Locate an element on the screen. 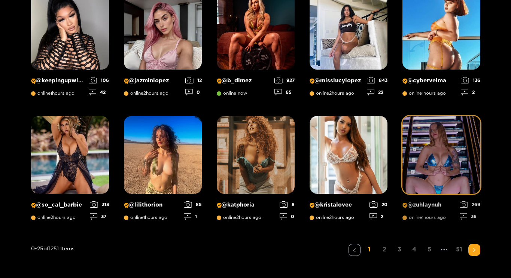 This screenshot has height=278, width=511. p: @ jazminlopez is located at coordinates (153, 81).